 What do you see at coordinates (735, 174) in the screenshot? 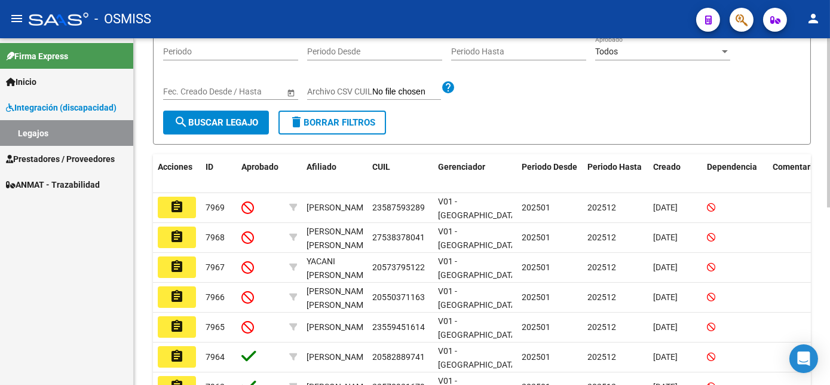
I see `datatable-header-cell: Dependencia` at bounding box center [735, 174].